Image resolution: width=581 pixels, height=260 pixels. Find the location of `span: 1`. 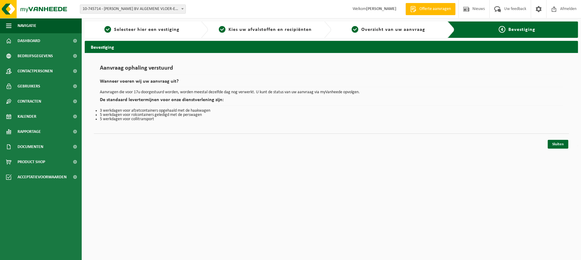

span: 1 is located at coordinates (108, 29).